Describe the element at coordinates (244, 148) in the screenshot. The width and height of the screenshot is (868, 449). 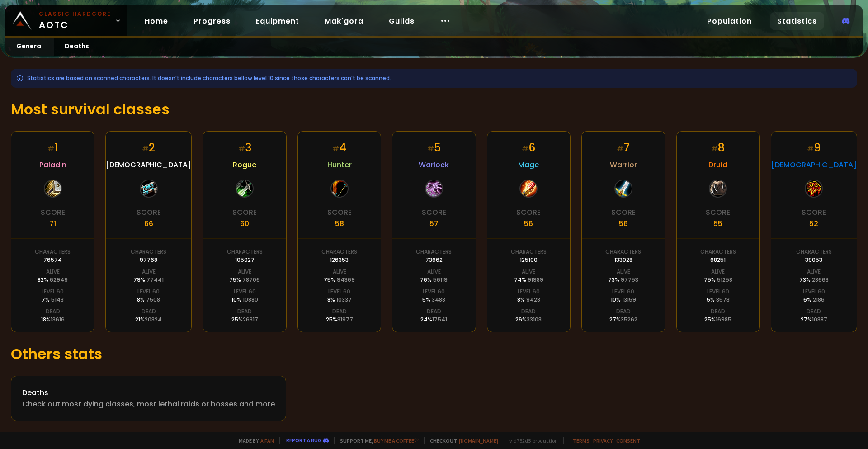
I see `div: 3` at that location.